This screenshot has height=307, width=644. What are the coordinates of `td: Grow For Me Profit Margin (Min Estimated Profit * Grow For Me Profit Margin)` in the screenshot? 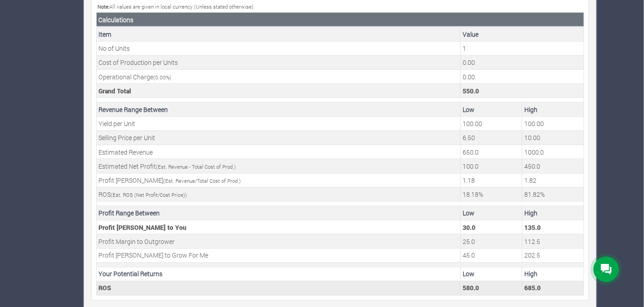 It's located at (491, 255).